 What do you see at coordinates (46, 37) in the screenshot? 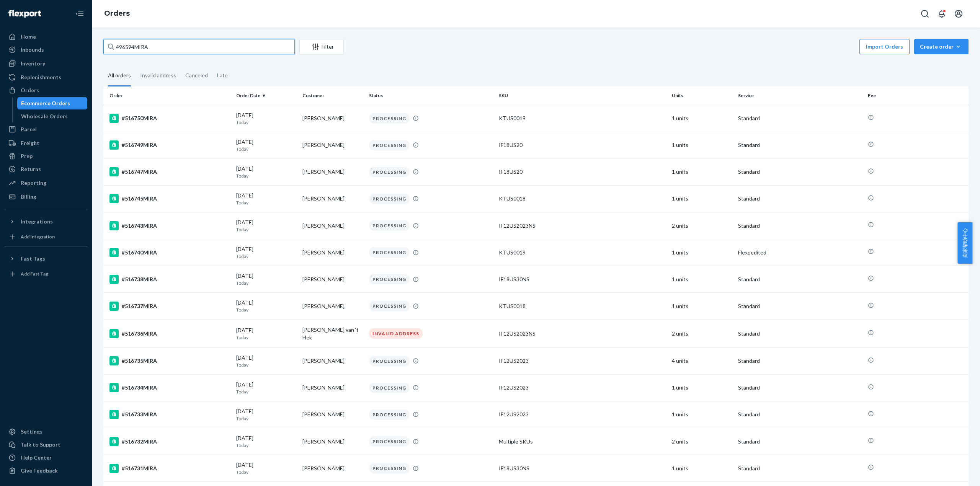
I see `a: Home` at bounding box center [46, 37].